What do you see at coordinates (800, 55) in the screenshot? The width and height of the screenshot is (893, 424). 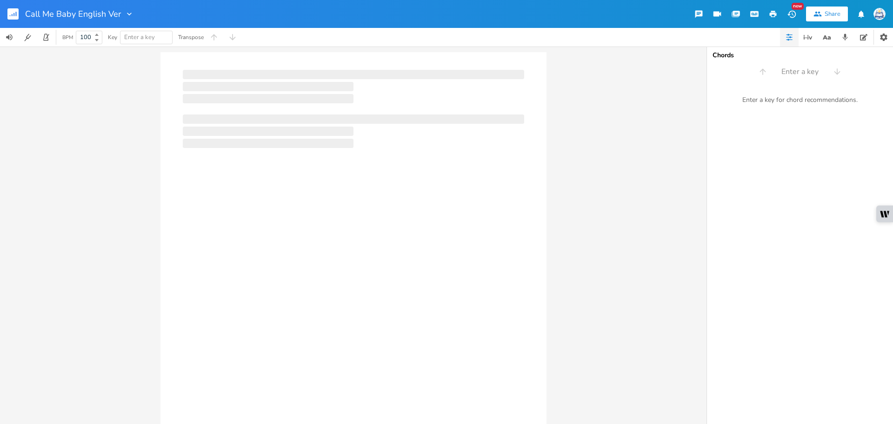 I see `div: Chords` at bounding box center [800, 55].